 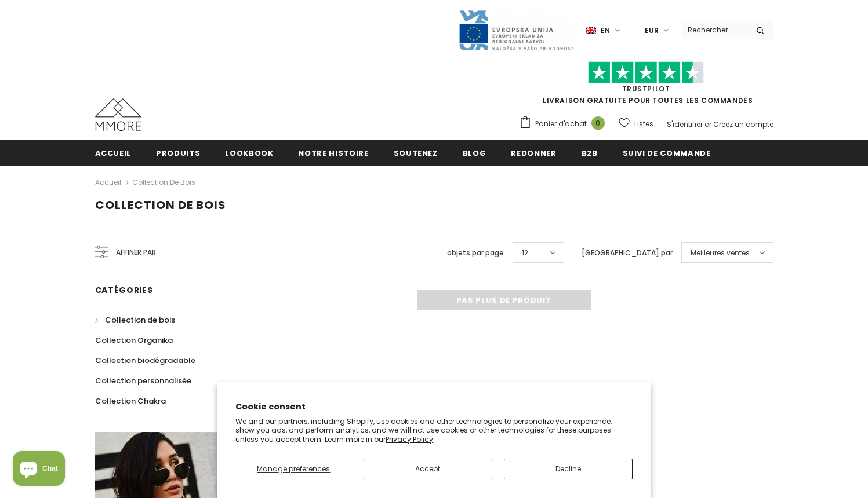 What do you see at coordinates (118, 115) in the screenshot?
I see `img: Cas MMORE` at bounding box center [118, 115].